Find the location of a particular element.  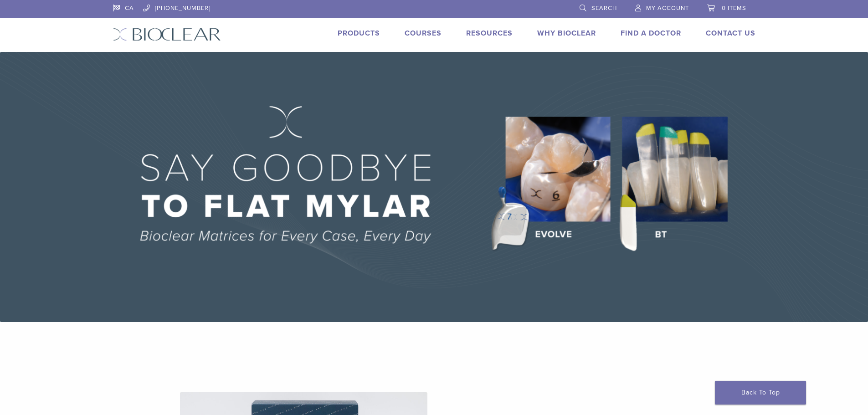

img: Bioclear is located at coordinates (167, 34).